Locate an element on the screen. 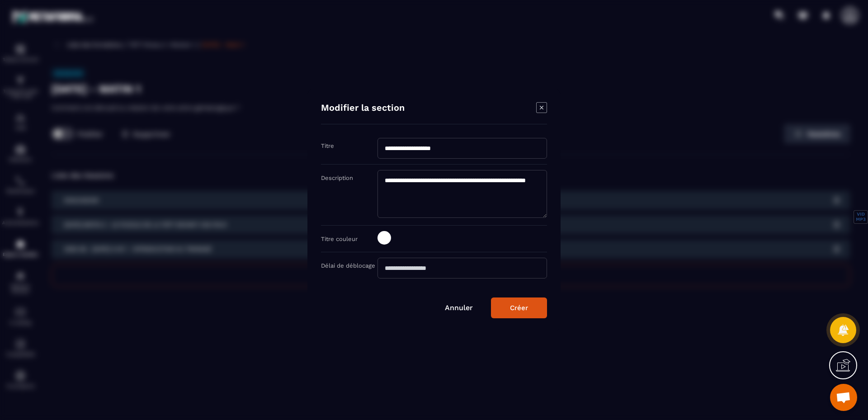 This screenshot has height=420, width=868. button: VID MP3 is located at coordinates (860, 217).